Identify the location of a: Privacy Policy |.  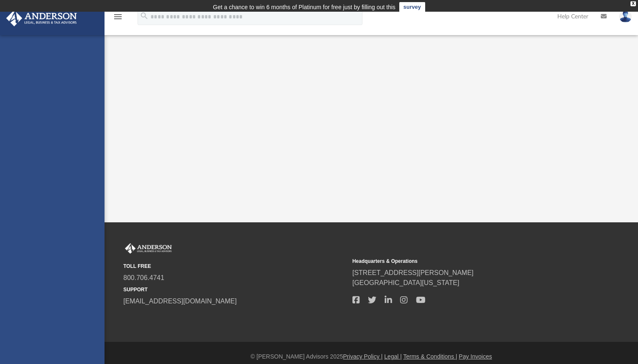
(363, 356).